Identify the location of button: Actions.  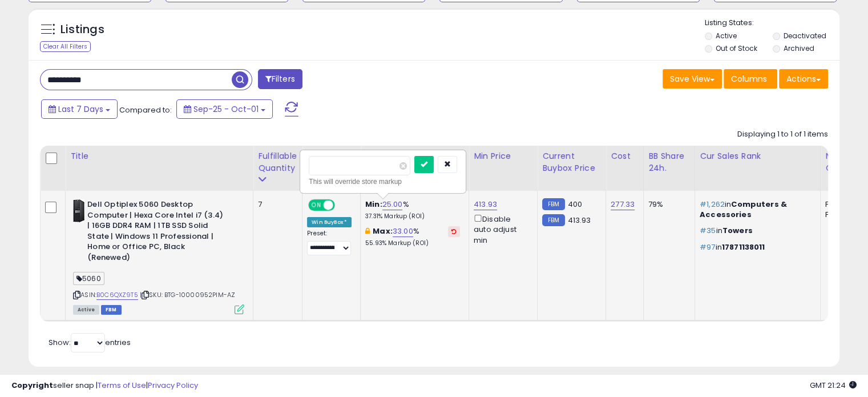
(804, 79).